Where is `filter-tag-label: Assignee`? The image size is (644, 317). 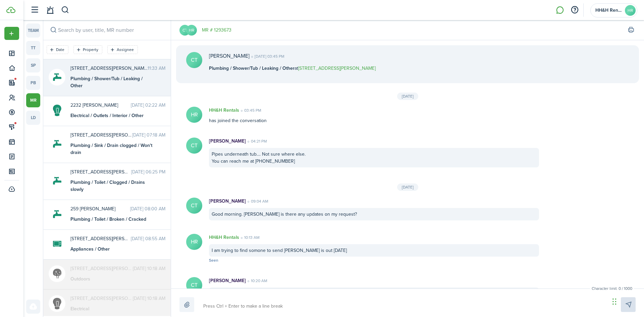
filter-tag-label: Assignee is located at coordinates (125, 50).